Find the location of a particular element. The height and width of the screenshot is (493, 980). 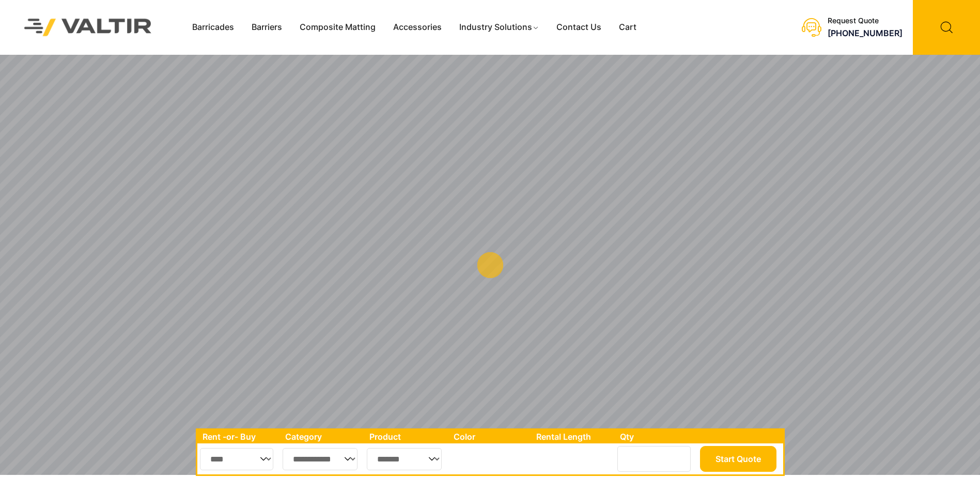

a: Contact Us is located at coordinates (578, 28).